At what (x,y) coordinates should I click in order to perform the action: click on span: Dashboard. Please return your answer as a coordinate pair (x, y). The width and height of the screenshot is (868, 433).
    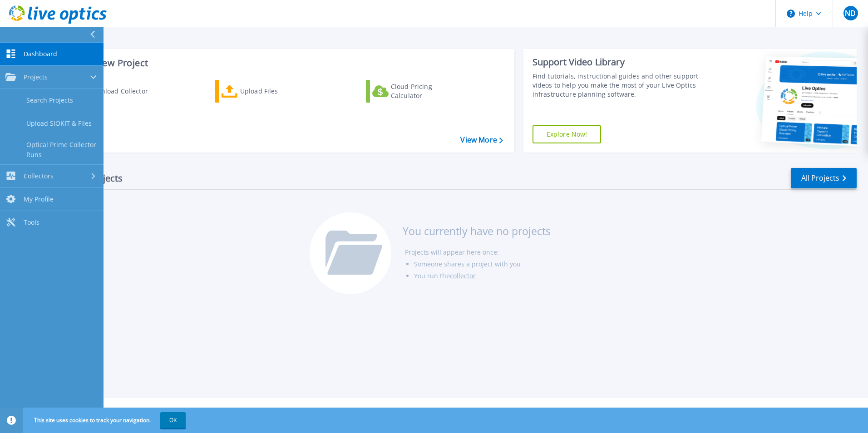
    Looking at the image, I should click on (40, 54).